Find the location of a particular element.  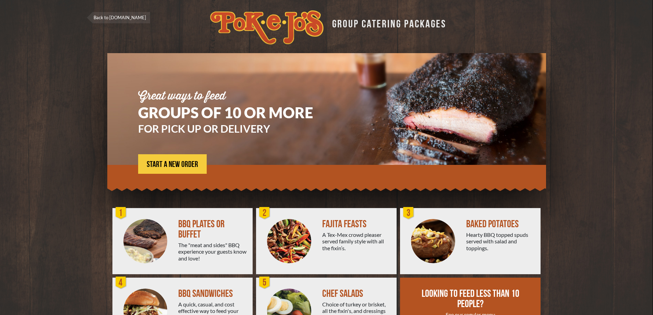

div: Hearty BBQ topped spuds served with salad and toppings. is located at coordinates (501, 241).